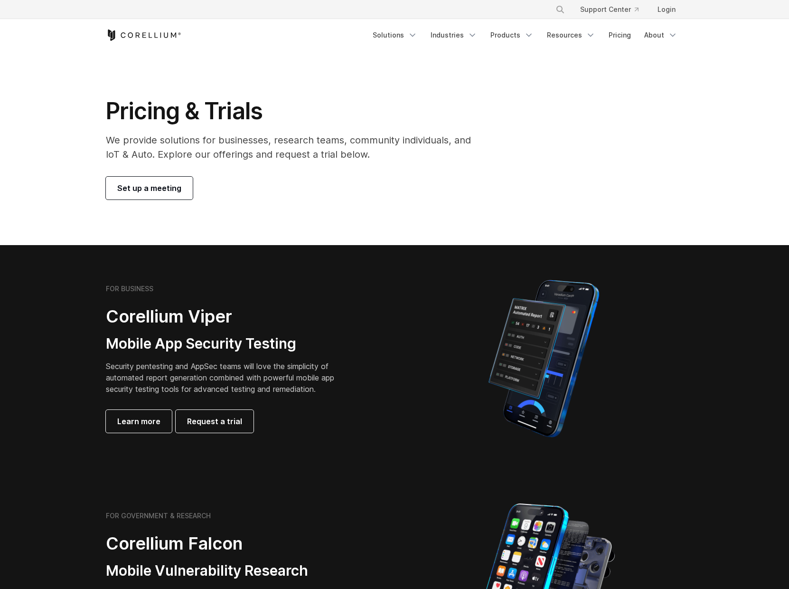  What do you see at coordinates (215, 421) in the screenshot?
I see `span: Request a trial` at bounding box center [215, 421].